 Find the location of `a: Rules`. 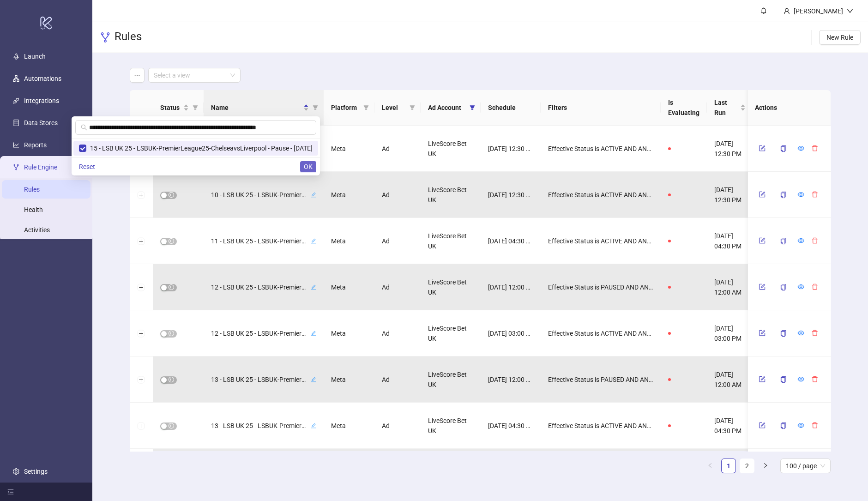

a: Rules is located at coordinates (32, 190).